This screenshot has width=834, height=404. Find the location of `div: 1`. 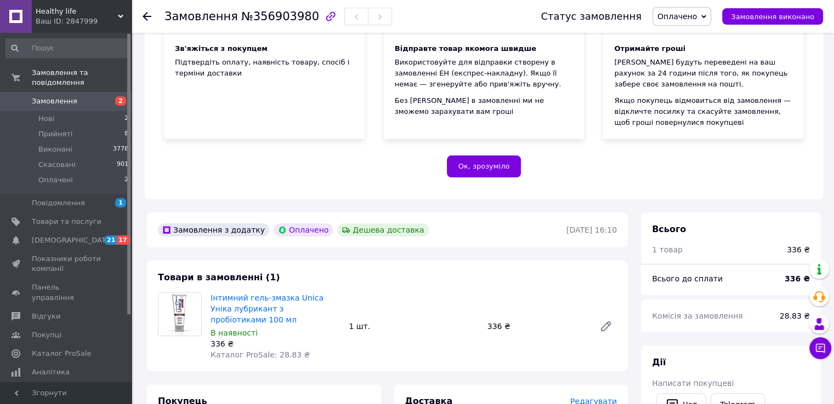

div: 1 is located at coordinates (264, 28).